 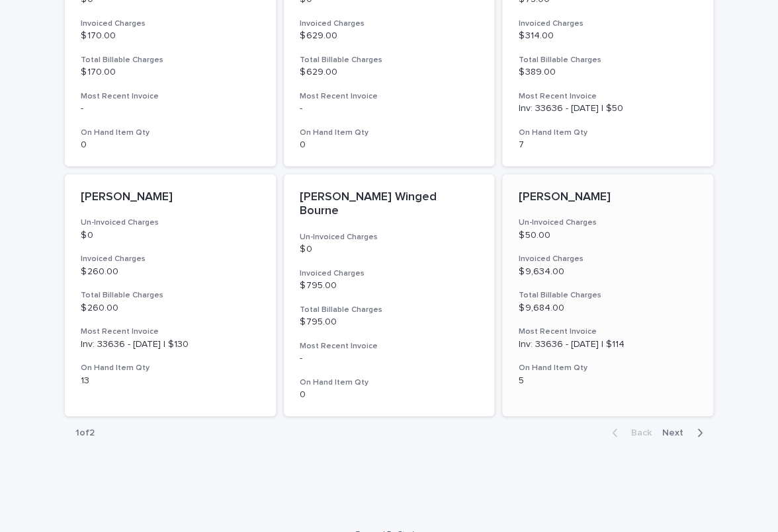 What do you see at coordinates (608, 271) in the screenshot?
I see `p: $ 9,634.00` at bounding box center [608, 271].